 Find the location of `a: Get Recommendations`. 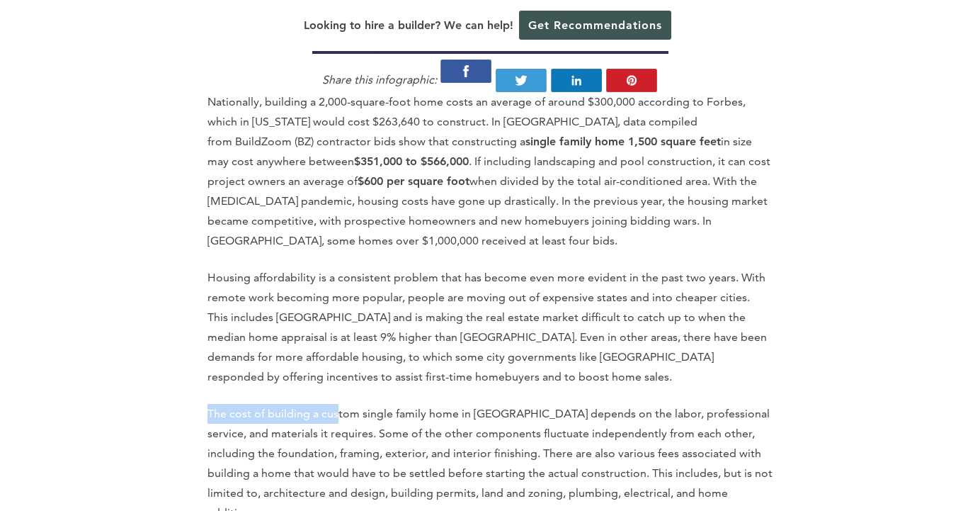

a: Get Recommendations is located at coordinates (595, 25).